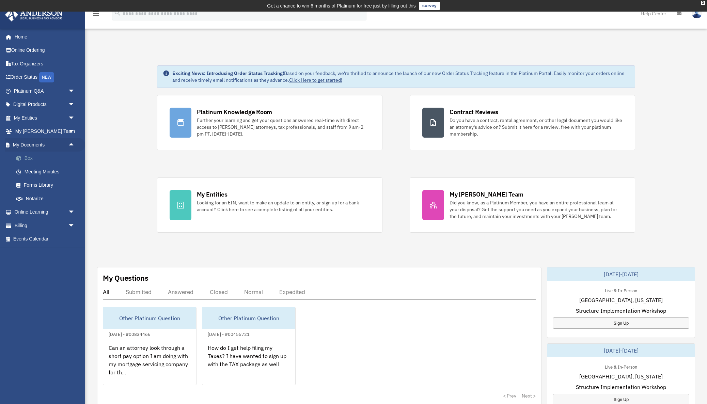  What do you see at coordinates (429, 6) in the screenshot?
I see `a: survey` at bounding box center [429, 6].